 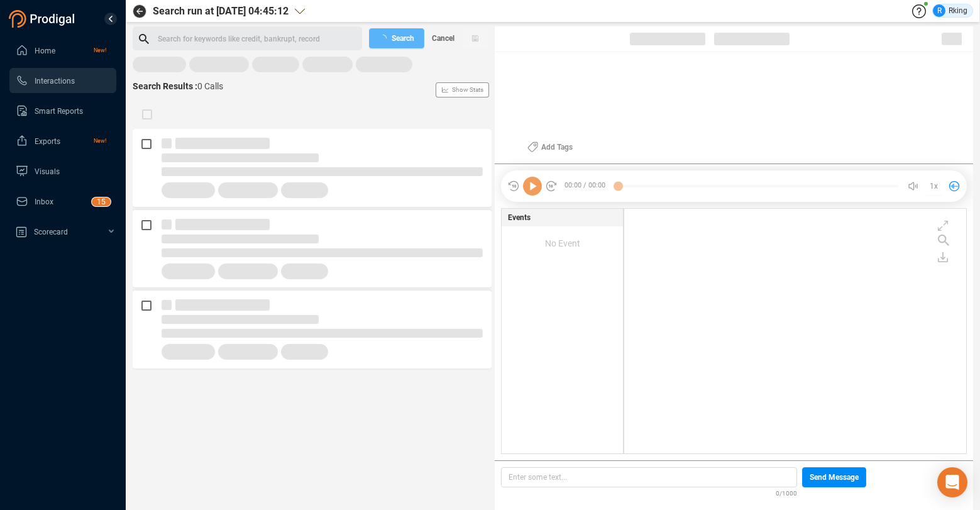 I want to click on span: Cancel, so click(x=443, y=38).